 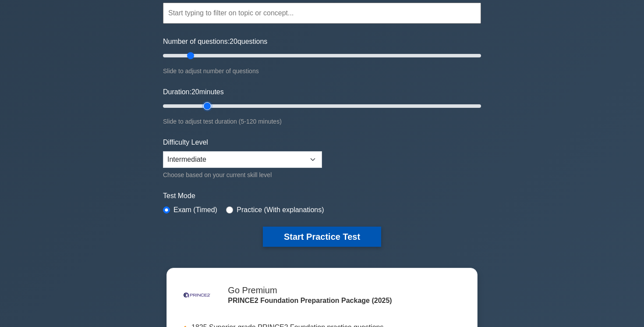 I want to click on label: Duration: minutes, so click(x=193, y=92).